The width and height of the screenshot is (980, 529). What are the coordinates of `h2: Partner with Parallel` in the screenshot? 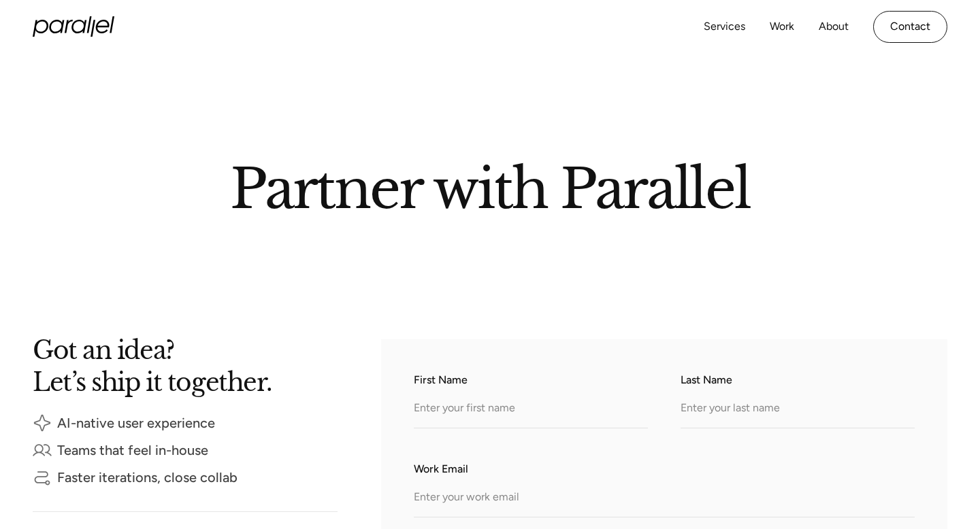 It's located at (490, 186).